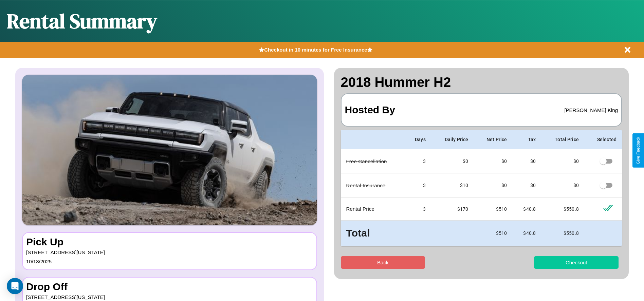 This screenshot has width=644, height=301. Describe the element at coordinates (15, 286) in the screenshot. I see `div: Open Intercom Messenger` at that location.